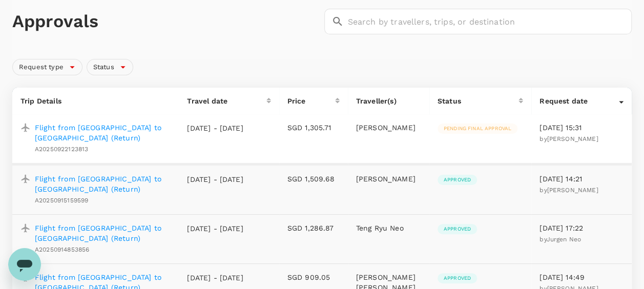  I want to click on h1: Approvals, so click(166, 21).